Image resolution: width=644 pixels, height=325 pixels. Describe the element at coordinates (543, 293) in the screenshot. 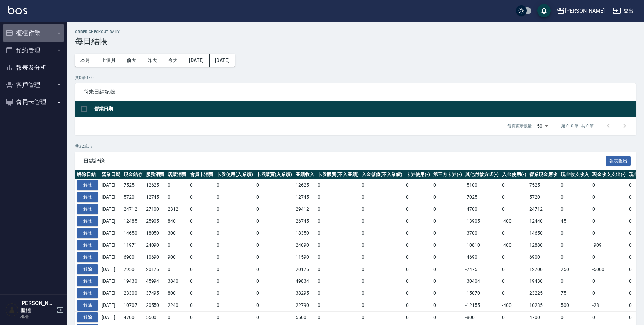

I see `td: 23225` at that location.